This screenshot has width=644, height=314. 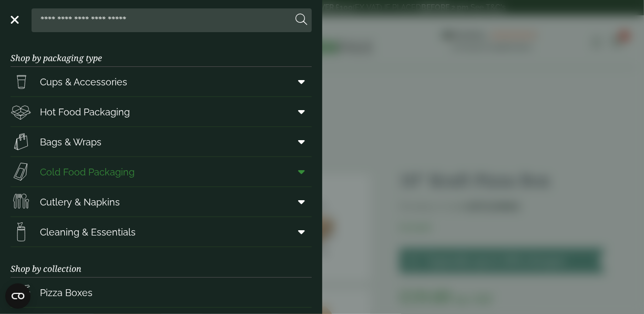 I want to click on span: Cutlery & Napkins, so click(x=80, y=201).